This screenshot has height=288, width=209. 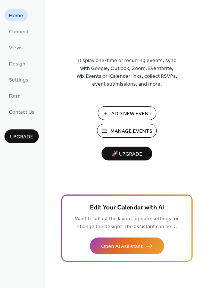 I want to click on a: Design, so click(x=17, y=63).